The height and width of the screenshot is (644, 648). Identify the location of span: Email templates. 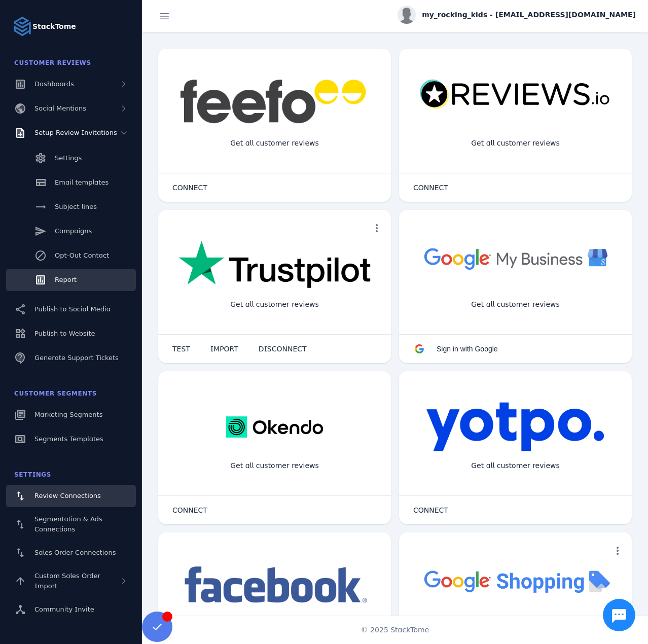
(81, 182).